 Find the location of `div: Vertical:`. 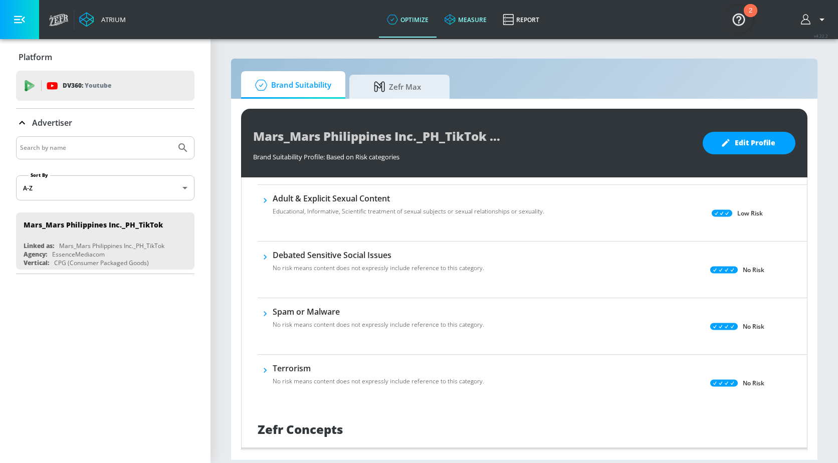

div: Vertical: is located at coordinates (36, 263).